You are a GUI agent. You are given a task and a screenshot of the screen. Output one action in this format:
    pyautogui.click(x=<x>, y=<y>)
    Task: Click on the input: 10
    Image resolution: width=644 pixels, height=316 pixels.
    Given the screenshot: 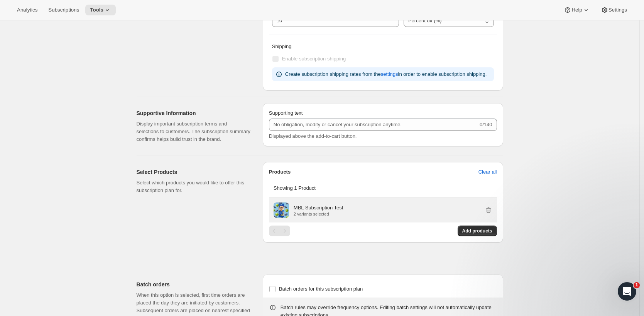 What is the action you would take?
    pyautogui.click(x=330, y=21)
    